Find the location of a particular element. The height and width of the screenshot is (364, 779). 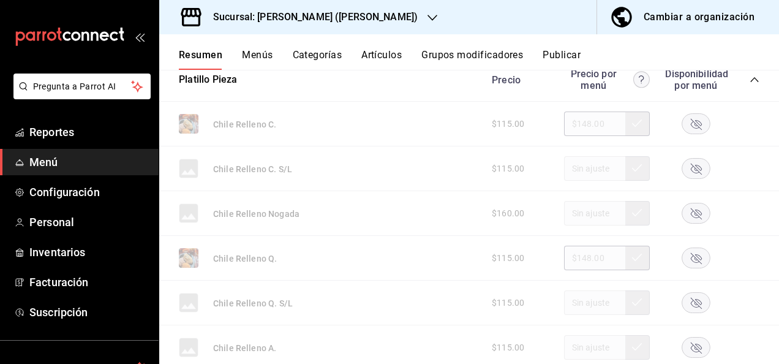

button: Publicar is located at coordinates (561, 59).